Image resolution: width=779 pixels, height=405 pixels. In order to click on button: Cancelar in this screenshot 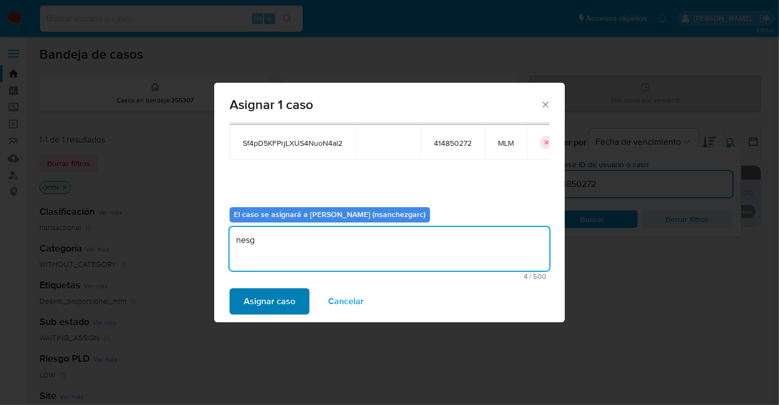, I will do `click(346, 301)`.